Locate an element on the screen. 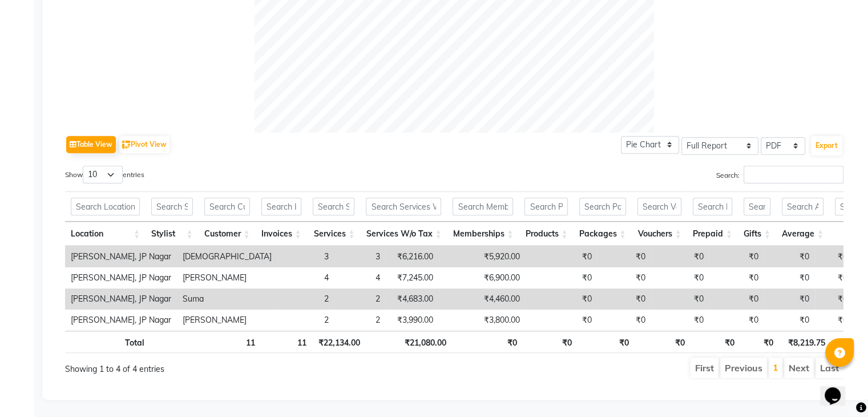 The width and height of the screenshot is (868, 417). td: ₹5,920.00 is located at coordinates (482, 256).